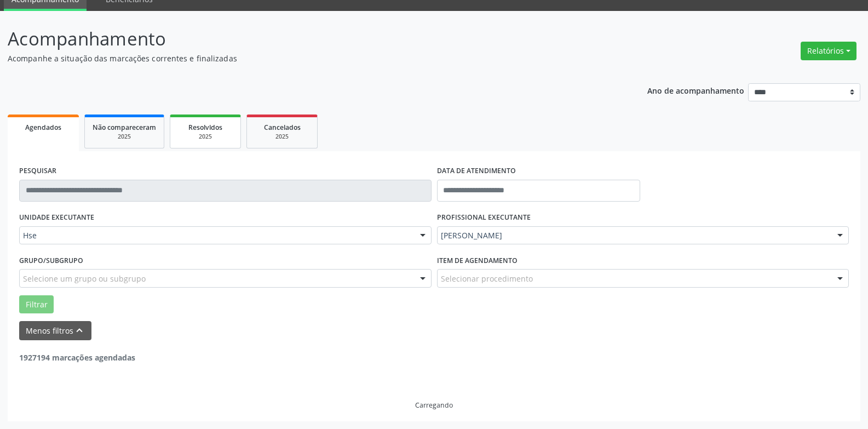 Image resolution: width=868 pixels, height=429 pixels. What do you see at coordinates (84, 278) in the screenshot?
I see `span: Selecione um grupo ou subgrupo` at bounding box center [84, 278].